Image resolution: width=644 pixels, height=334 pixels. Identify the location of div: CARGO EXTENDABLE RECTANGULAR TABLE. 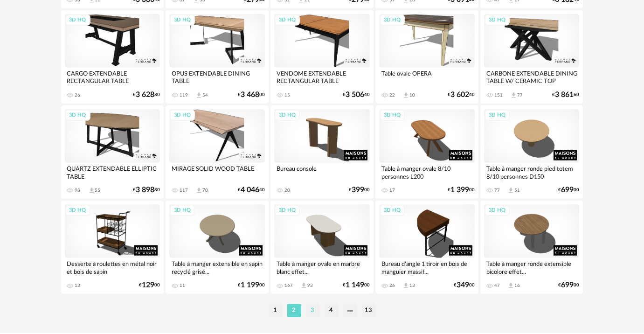
(113, 77).